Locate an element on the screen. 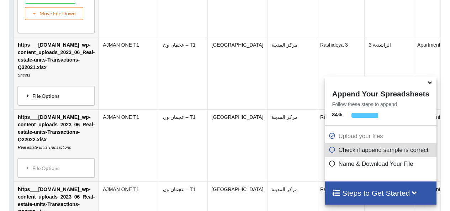 The height and width of the screenshot is (211, 450). h4: Append Your Spreadsheets is located at coordinates (381, 93).